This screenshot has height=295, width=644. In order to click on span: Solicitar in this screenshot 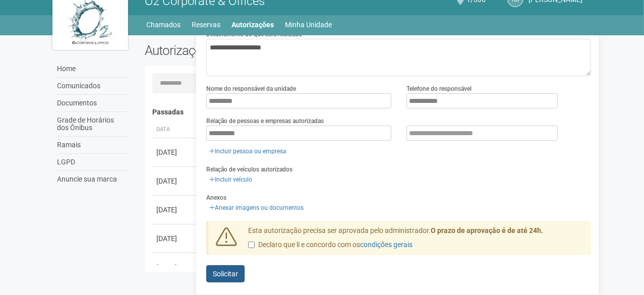, I will do `click(225, 274)`.